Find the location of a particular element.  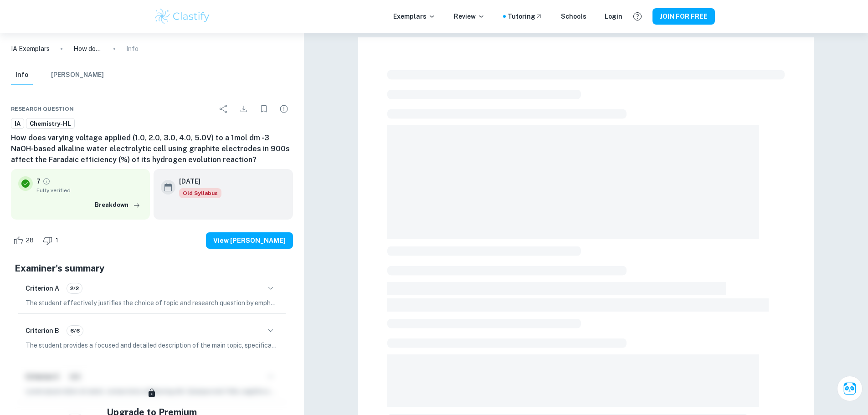

a: Grade fully verified is located at coordinates (47, 181).